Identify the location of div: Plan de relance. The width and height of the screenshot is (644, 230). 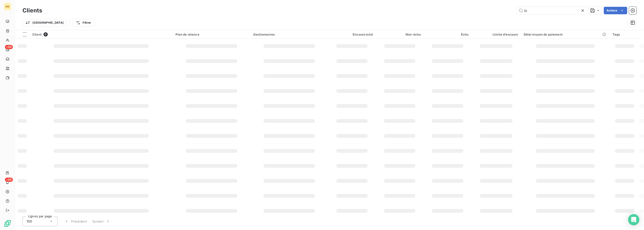
(212, 34).